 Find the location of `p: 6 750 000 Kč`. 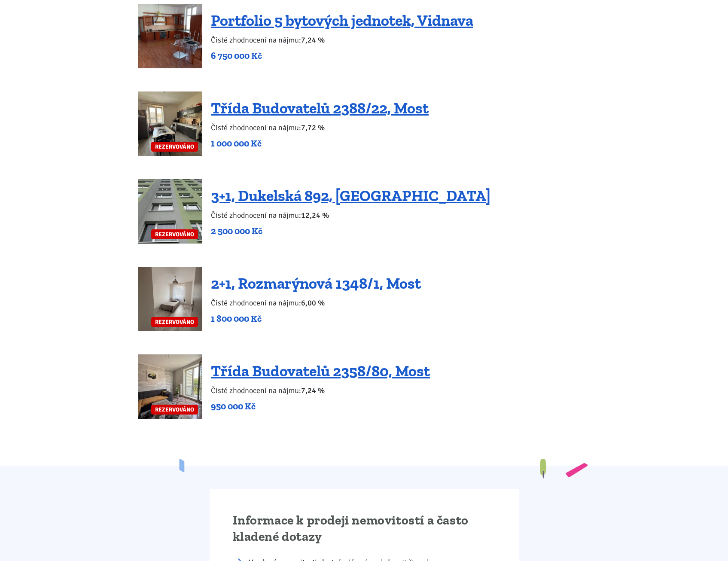

p: 6 750 000 Kč is located at coordinates (342, 56).